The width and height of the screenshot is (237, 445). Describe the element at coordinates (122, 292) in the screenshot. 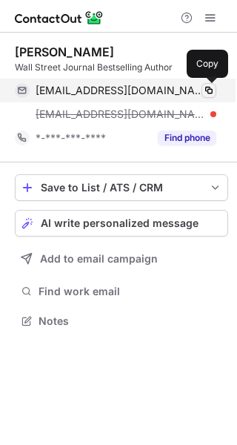

I see `button: Find work email` at that location.